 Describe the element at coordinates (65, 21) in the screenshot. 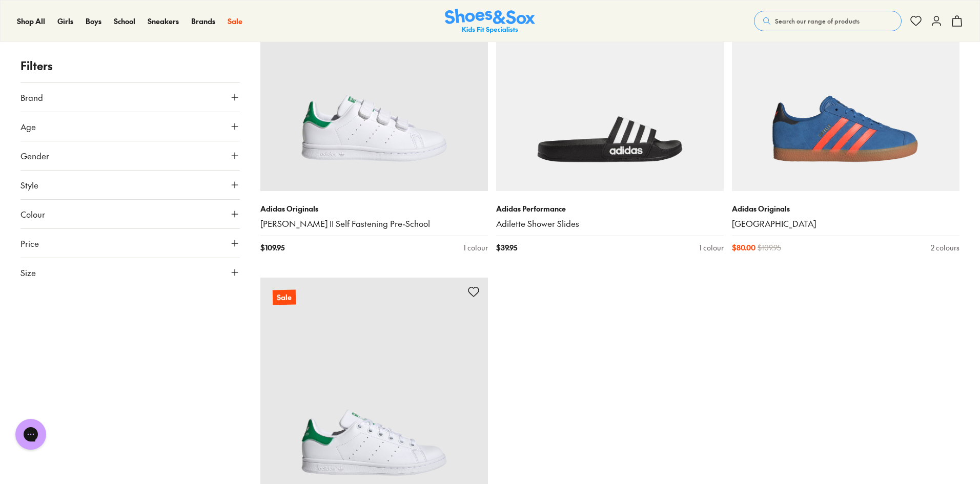

I see `span: Girls` at that location.